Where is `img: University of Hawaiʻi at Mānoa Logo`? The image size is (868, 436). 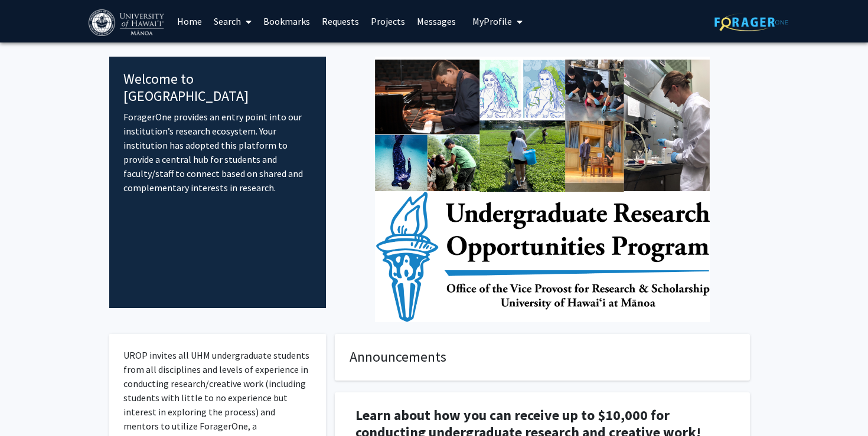
img: University of Hawaiʻi at Mānoa Logo is located at coordinates (127, 22).